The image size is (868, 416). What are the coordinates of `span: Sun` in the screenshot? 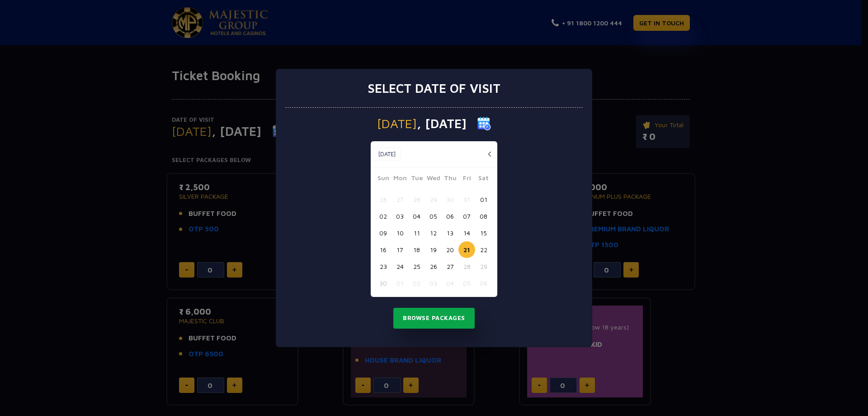 It's located at (383, 179).